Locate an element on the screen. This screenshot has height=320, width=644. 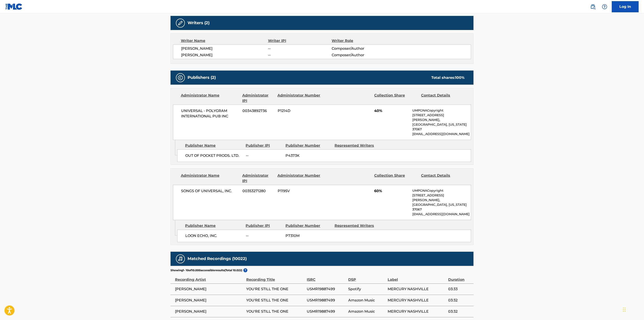
p: Showing 1 - 10 of 10.000 accessible results (Total 10.022 ) is located at coordinates (206, 270).